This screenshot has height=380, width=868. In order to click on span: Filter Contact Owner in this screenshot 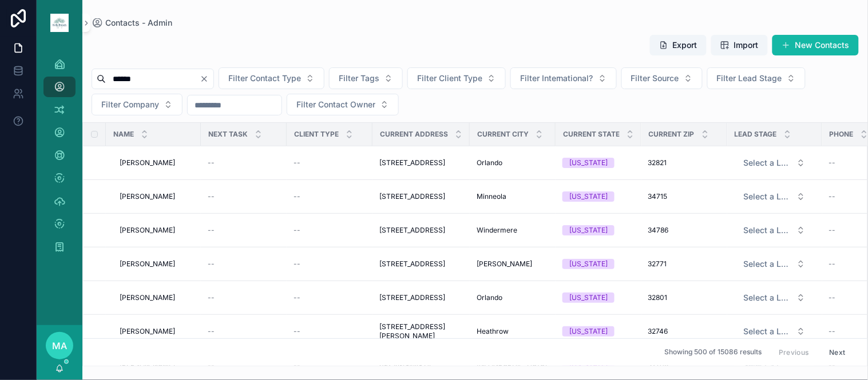, I will do `click(335, 104)`.